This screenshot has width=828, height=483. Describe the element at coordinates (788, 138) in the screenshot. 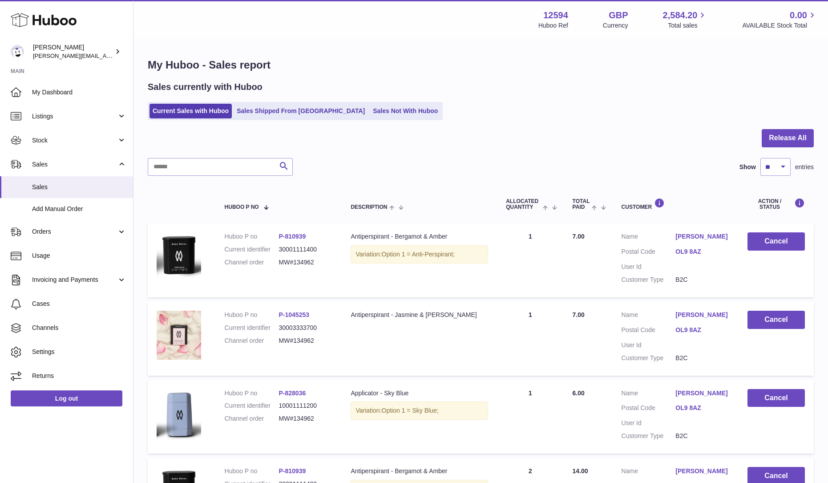

I see `button: Release All` at that location.